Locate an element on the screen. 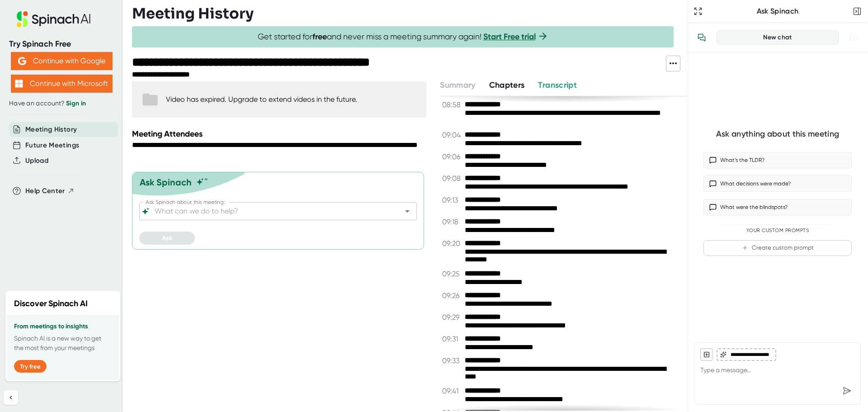 This screenshot has width=868, height=412. div: Send message is located at coordinates (847, 391).